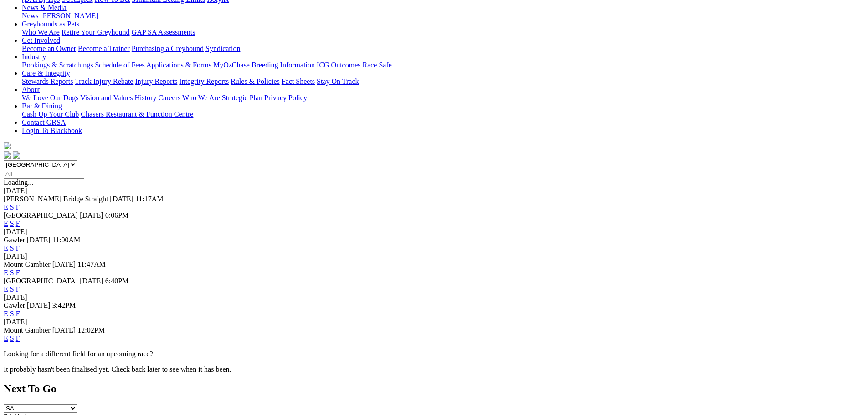 The height and width of the screenshot is (415, 868). What do you see at coordinates (67, 239) in the screenshot?
I see `span: 11:00AM` at bounding box center [67, 239].